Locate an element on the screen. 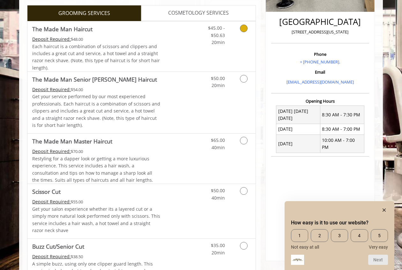 The width and height of the screenshot is (402, 270). span: COSMETOLOGY SERVICES is located at coordinates (199, 13).